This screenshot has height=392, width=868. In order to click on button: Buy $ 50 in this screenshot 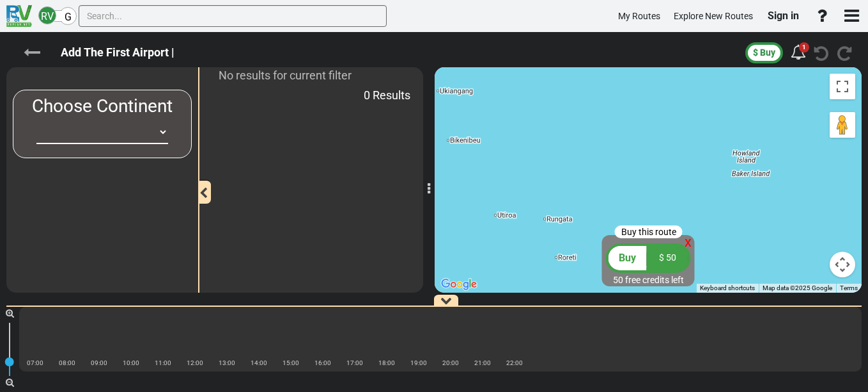, I will do `click(648, 258)`.